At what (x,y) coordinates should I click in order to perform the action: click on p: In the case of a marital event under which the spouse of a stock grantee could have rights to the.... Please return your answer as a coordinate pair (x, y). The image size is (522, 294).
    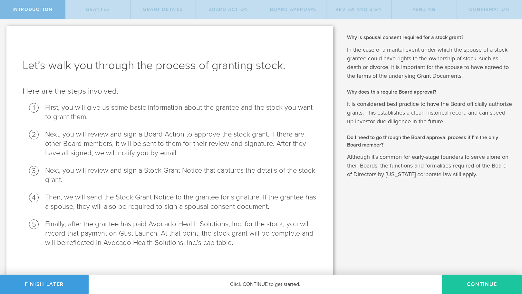
    Looking at the image, I should click on (430, 63).